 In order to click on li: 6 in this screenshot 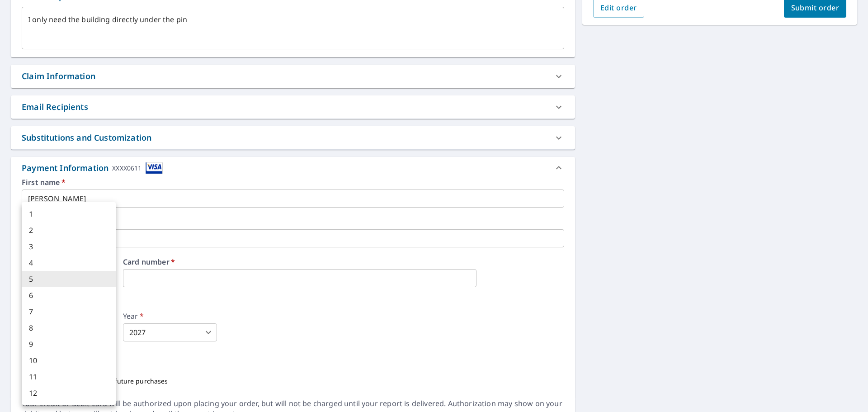, I will do `click(69, 295)`.